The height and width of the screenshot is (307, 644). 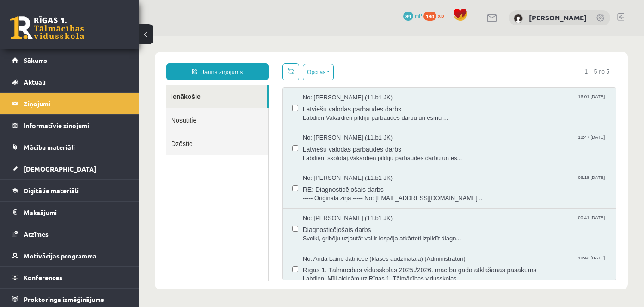 What do you see at coordinates (441, 15) in the screenshot?
I see `span: xp` at bounding box center [441, 15].